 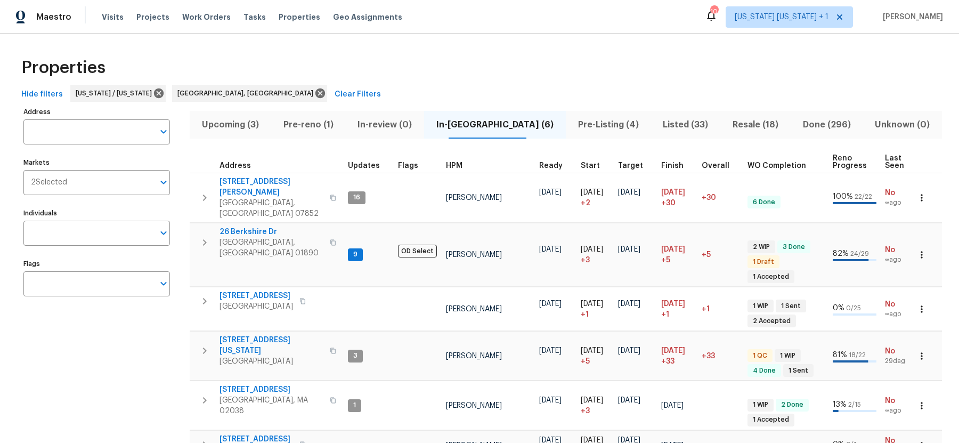 I want to click on span: Maestro, so click(x=54, y=17).